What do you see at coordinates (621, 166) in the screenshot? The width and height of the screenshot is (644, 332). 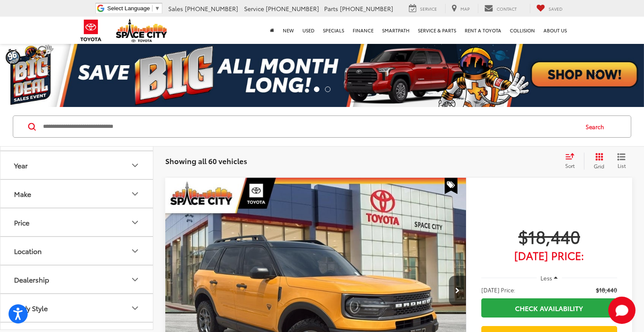 I see `span: List` at bounding box center [621, 166].